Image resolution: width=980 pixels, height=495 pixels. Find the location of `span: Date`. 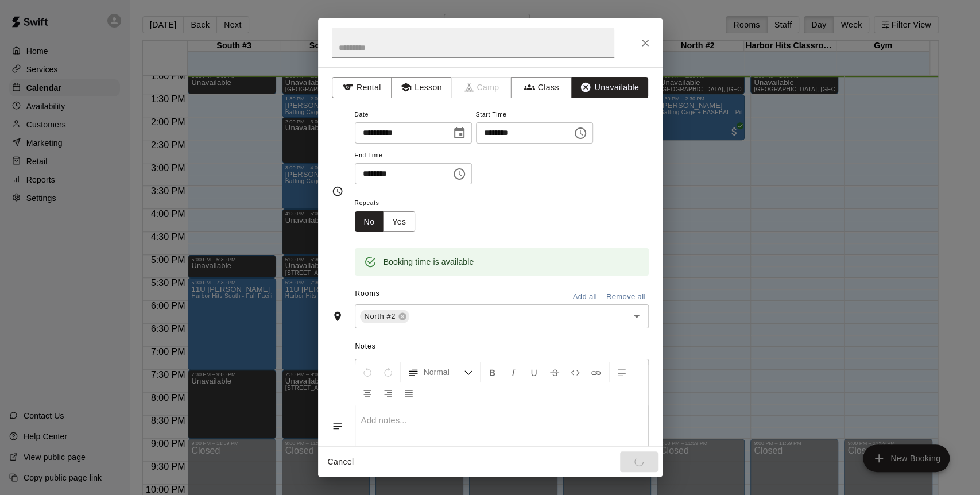

span: Date is located at coordinates (413, 114).